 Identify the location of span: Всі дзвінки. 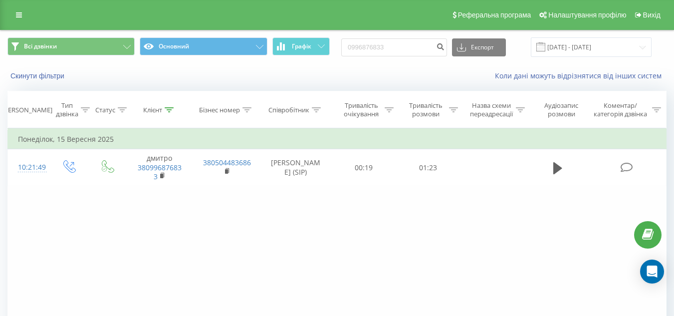
(40, 46).